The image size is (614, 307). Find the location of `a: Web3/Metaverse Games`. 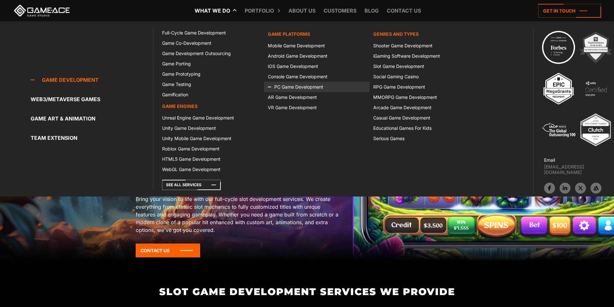

a: Web3/Metaverse Games is located at coordinates (92, 99).